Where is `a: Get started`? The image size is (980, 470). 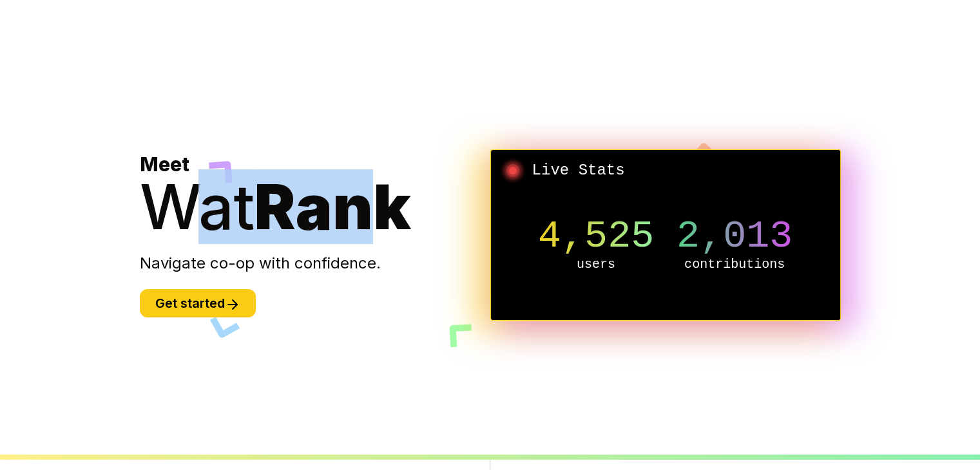 a: Get started is located at coordinates (198, 304).